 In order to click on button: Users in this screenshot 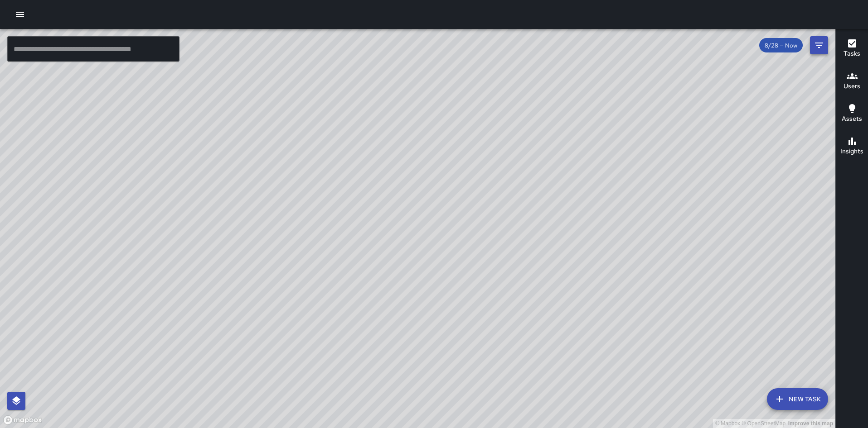, I will do `click(852, 81)`.